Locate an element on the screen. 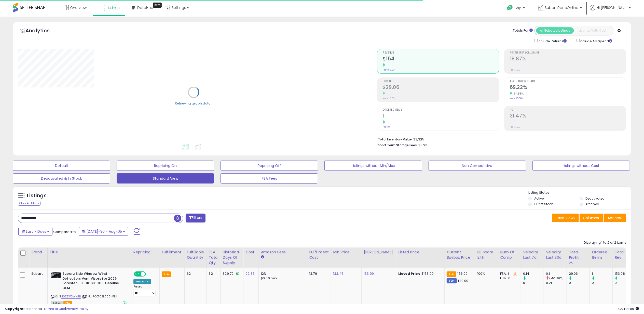  button: FBA Fees is located at coordinates (269, 178).